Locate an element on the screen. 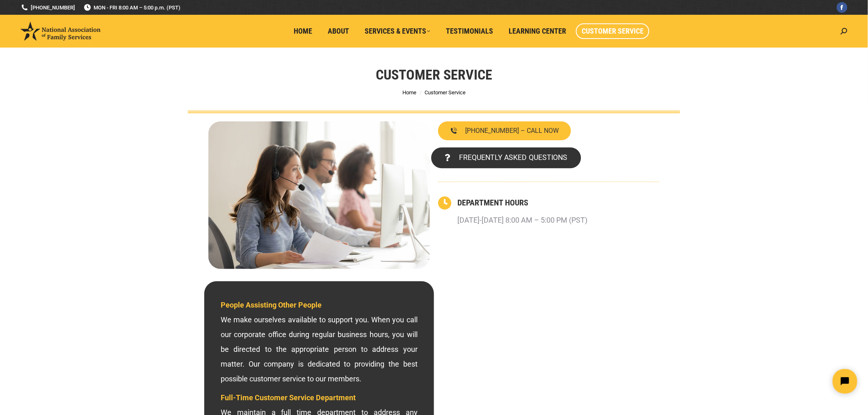 The image size is (868, 415). a: Learning Center is located at coordinates (537, 31).